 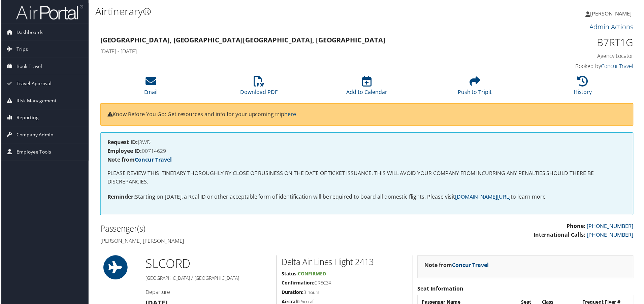 What do you see at coordinates (476, 88) in the screenshot?
I see `a: Push to Tripit` at bounding box center [476, 88].